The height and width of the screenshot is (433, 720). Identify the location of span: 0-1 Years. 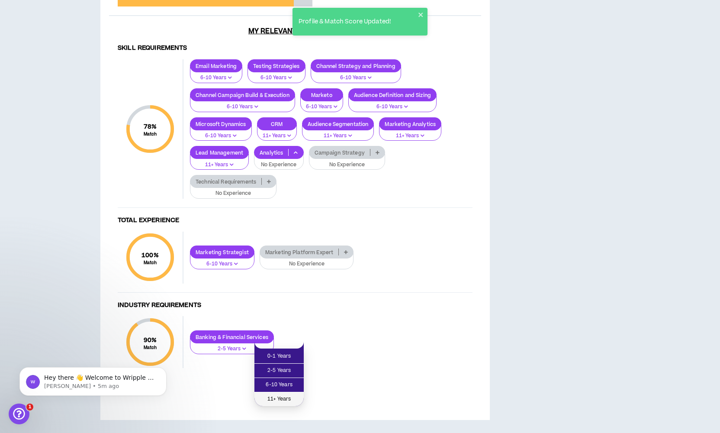
(279, 356).